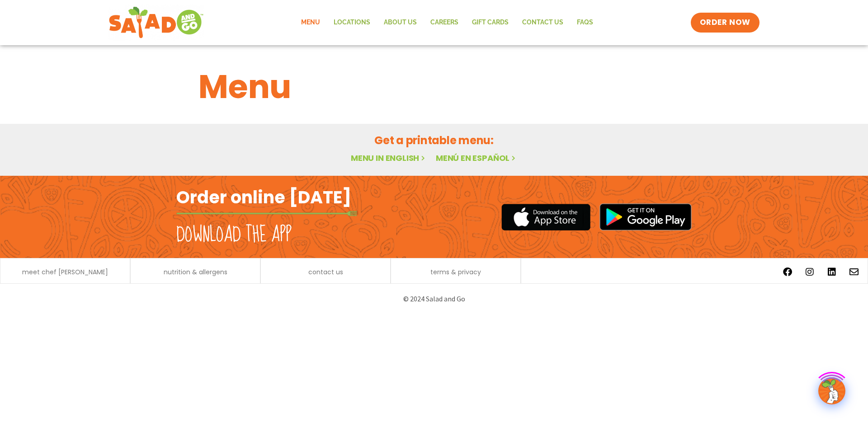 Image resolution: width=868 pixels, height=427 pixels. I want to click on h1: Menu, so click(434, 87).